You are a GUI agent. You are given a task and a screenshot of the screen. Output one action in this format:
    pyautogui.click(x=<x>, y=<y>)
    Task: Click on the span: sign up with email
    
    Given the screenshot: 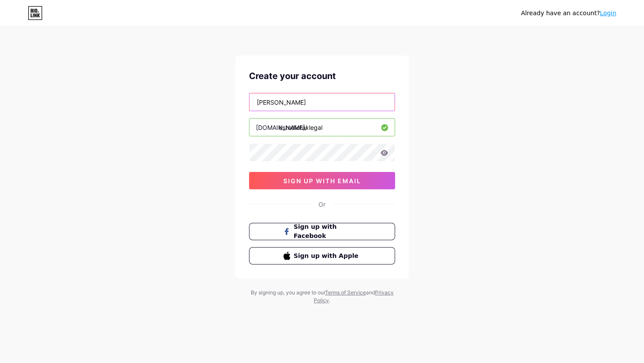 What is the action you would take?
    pyautogui.click(x=322, y=181)
    